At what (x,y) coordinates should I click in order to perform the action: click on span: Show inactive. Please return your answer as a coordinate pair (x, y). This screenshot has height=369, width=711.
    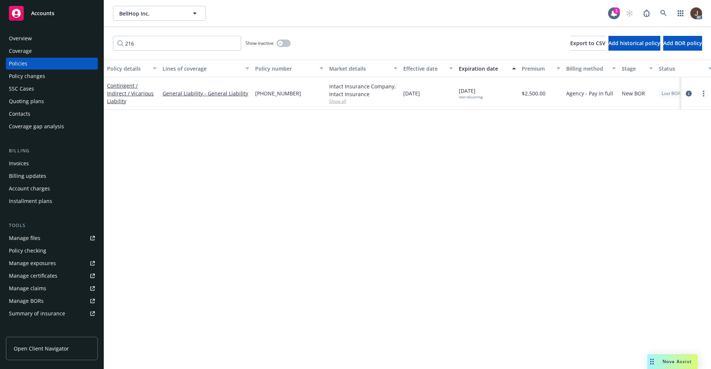
    Looking at the image, I should click on (259, 43).